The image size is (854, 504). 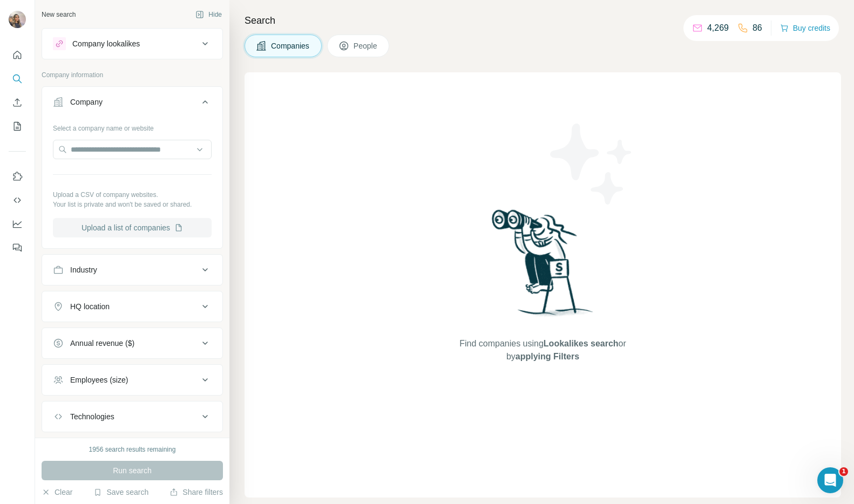 I want to click on button: HQ location, so click(x=132, y=307).